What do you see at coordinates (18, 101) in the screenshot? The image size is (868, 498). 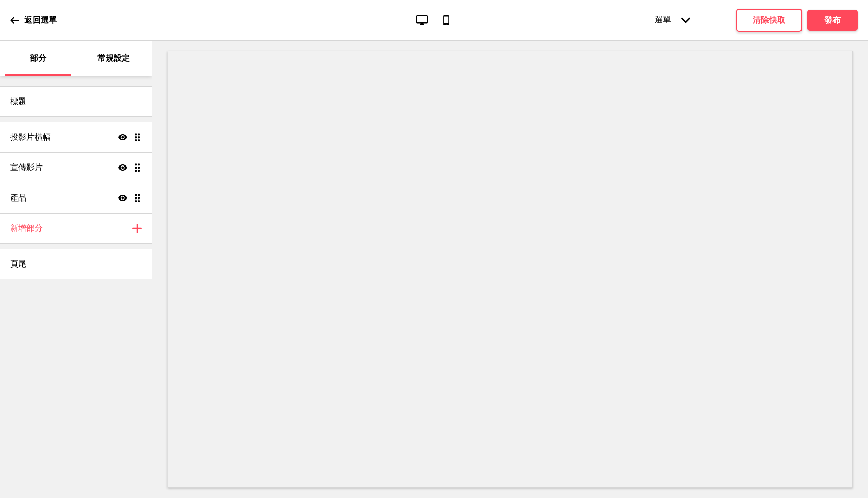 I see `font: 標題` at bounding box center [18, 101].